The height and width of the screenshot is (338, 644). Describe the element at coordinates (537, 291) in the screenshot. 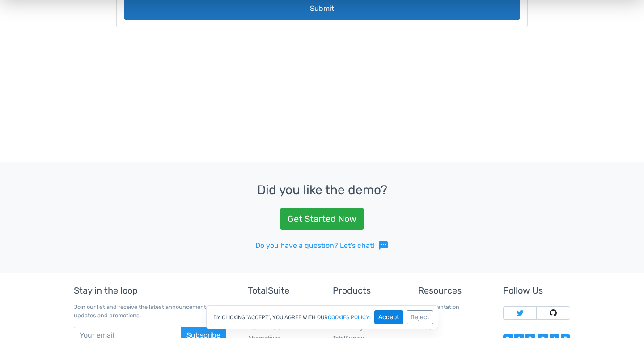

I see `h5: Follow Us` at that location.